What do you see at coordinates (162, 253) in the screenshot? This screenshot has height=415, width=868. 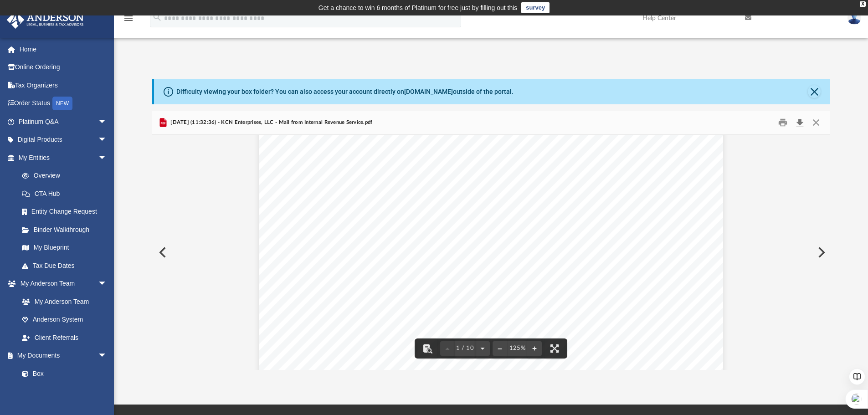 I see `button: Previous File` at bounding box center [162, 253].